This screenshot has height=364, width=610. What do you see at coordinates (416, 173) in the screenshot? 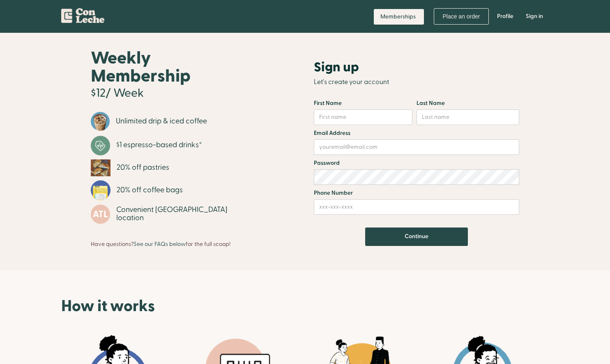
I see `form: Email Form` at bounding box center [416, 173].